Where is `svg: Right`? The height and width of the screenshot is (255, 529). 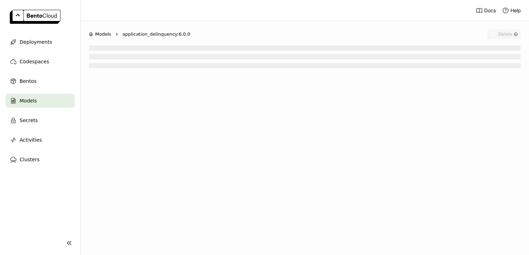 svg: Right is located at coordinates (117, 34).